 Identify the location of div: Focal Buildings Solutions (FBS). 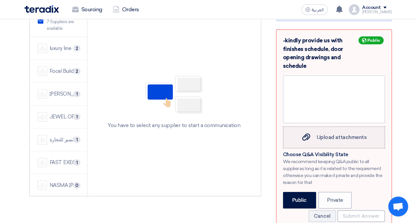
(65, 71).